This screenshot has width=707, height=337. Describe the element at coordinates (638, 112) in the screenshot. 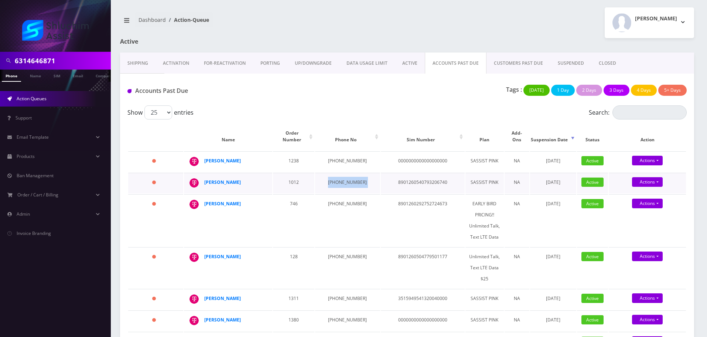

I see `label: Search:` at that location.